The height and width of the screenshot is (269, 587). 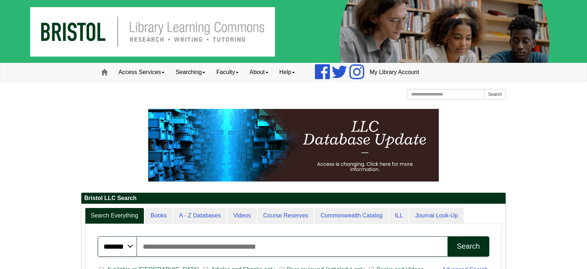 What do you see at coordinates (436, 216) in the screenshot?
I see `a: Journal Look-Up` at bounding box center [436, 216].